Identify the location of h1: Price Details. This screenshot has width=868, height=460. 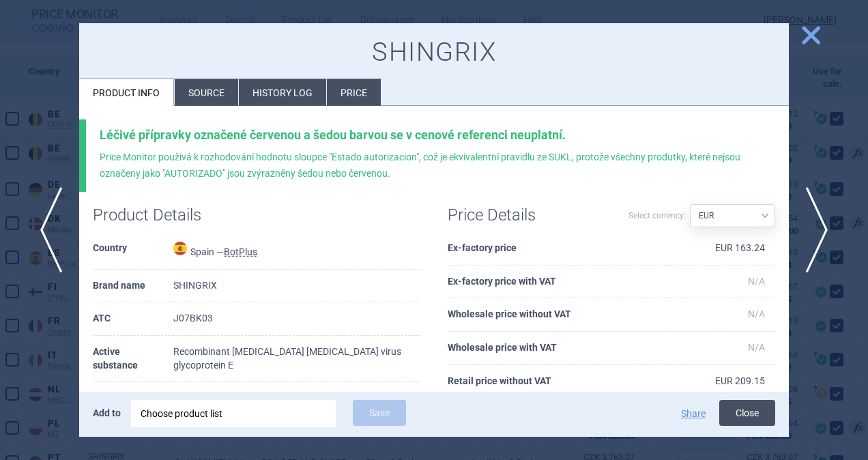
(530, 215).